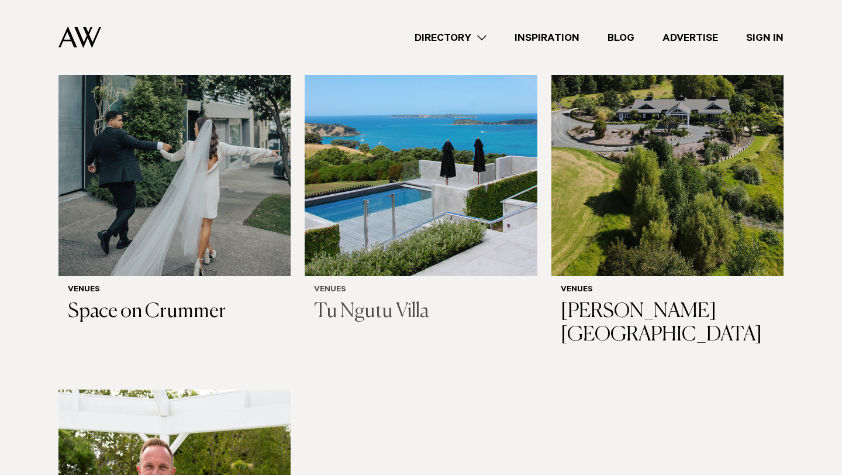  Describe the element at coordinates (765, 37) in the screenshot. I see `a: Sign In` at that location.